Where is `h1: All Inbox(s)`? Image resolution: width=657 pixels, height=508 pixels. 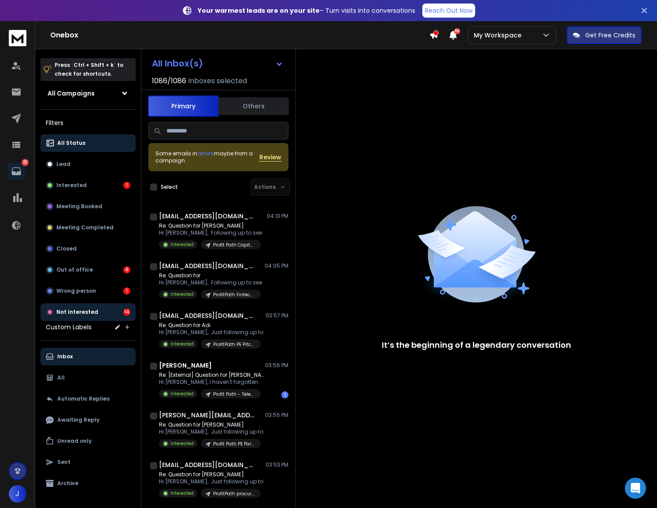 h1: All Inbox(s) is located at coordinates (178, 63).